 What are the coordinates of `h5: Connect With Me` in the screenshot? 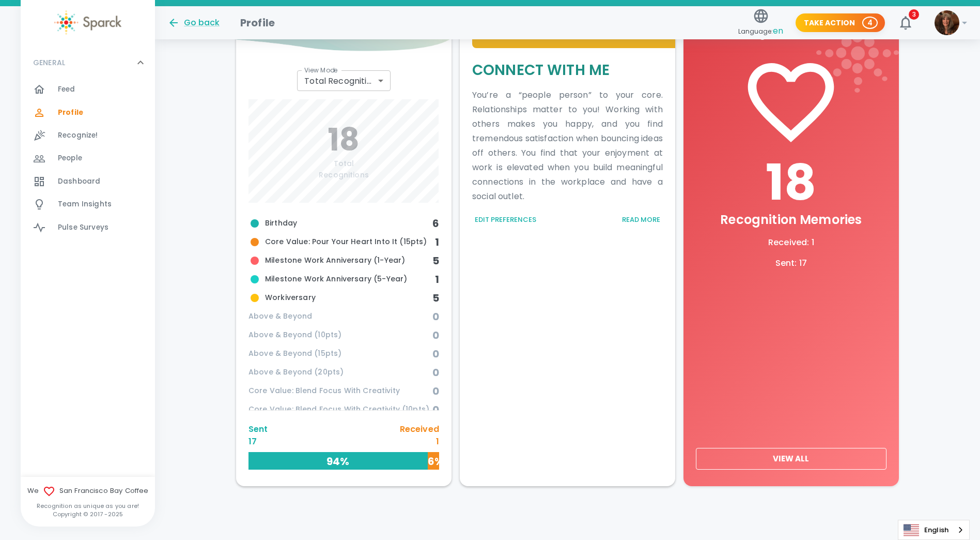 It's located at (567, 70).